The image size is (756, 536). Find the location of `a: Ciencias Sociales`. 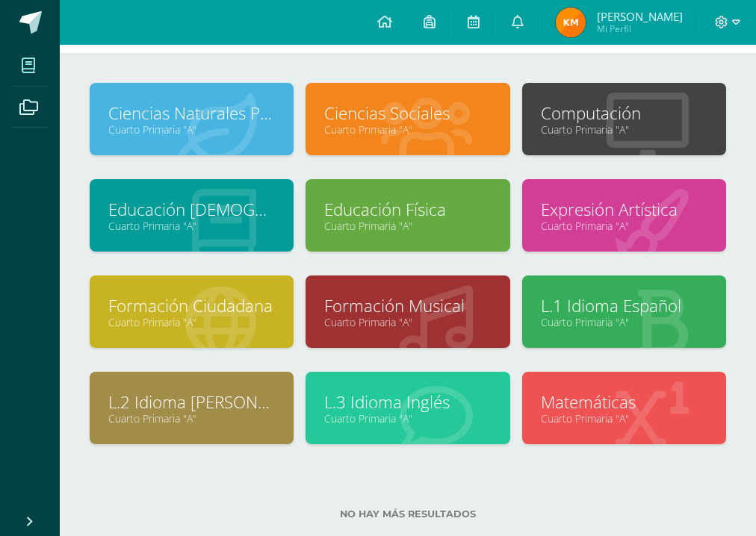

a: Ciencias Sociales is located at coordinates (407, 113).